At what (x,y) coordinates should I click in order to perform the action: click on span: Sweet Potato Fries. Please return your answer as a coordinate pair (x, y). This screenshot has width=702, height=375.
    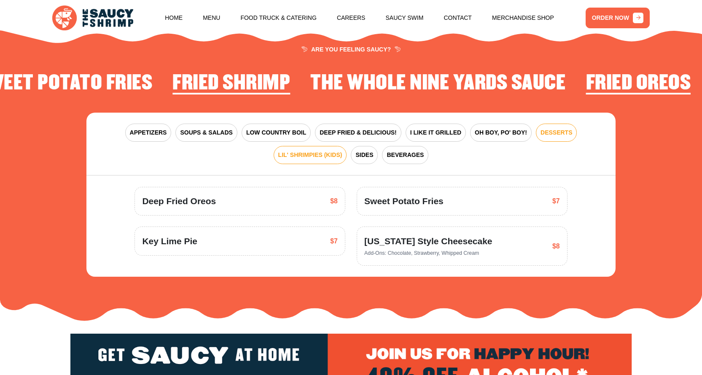
    Looking at the image, I should click on (404, 201).